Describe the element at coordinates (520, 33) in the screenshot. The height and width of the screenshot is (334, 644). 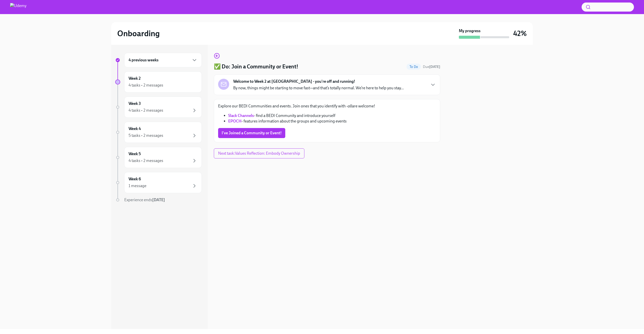
I see `h3: 42%` at that location.